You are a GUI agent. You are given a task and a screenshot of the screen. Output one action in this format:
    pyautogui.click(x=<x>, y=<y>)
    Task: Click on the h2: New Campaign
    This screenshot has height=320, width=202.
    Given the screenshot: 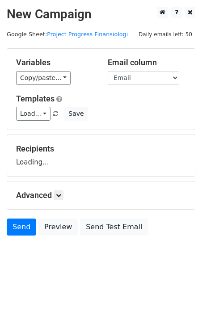 What is the action you would take?
    pyautogui.click(x=101, y=14)
    